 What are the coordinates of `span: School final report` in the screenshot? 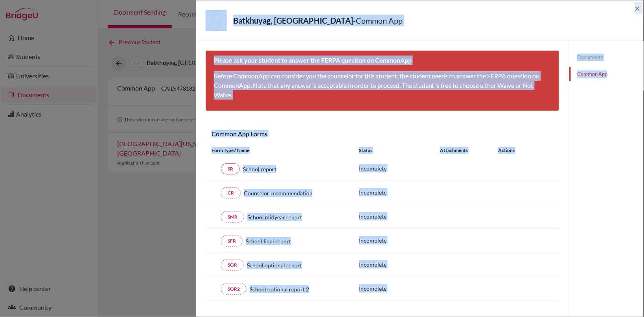 It's located at (268, 241).